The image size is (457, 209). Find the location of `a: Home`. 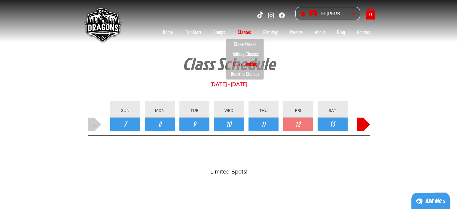

a: Home is located at coordinates (168, 32).